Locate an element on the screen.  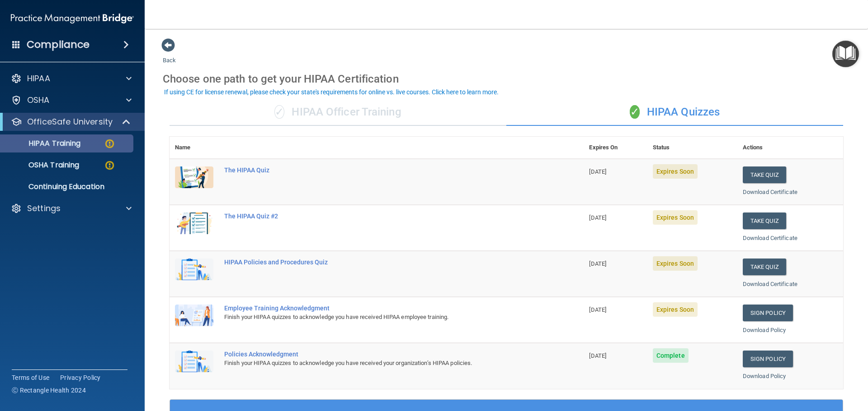
div: HIPAA Quizzes is located at coordinates (674, 113).